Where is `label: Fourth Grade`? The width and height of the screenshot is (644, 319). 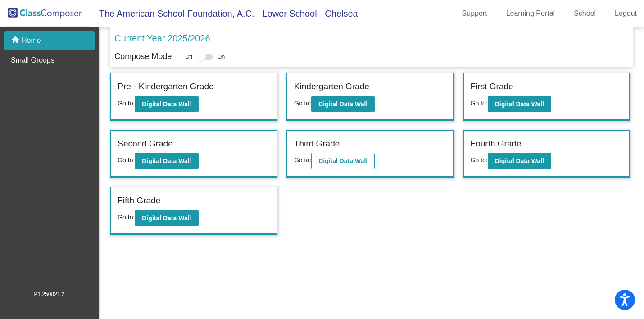 label: Fourth Grade is located at coordinates (496, 144).